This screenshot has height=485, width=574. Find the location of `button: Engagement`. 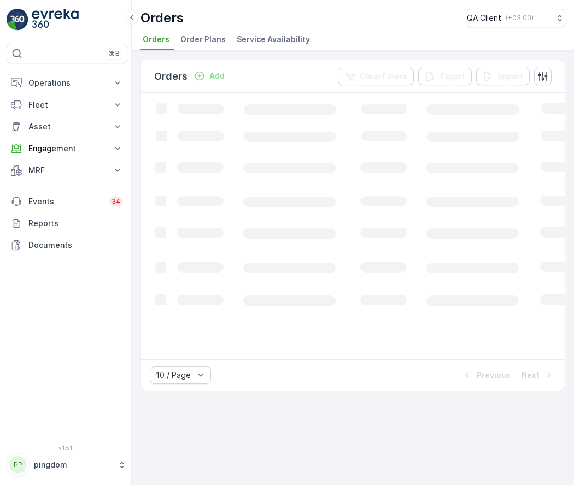

button: Engagement is located at coordinates (67, 149).